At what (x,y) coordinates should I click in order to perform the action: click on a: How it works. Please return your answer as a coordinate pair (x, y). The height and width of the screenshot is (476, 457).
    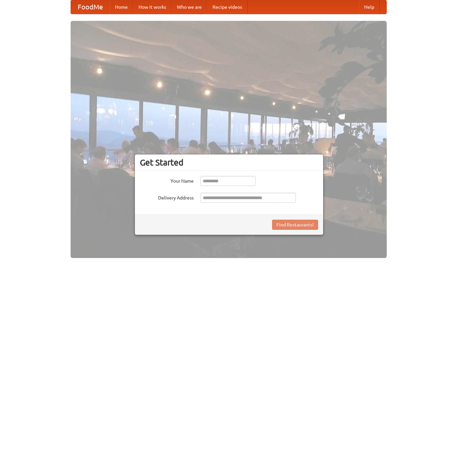
    Looking at the image, I should click on (152, 7).